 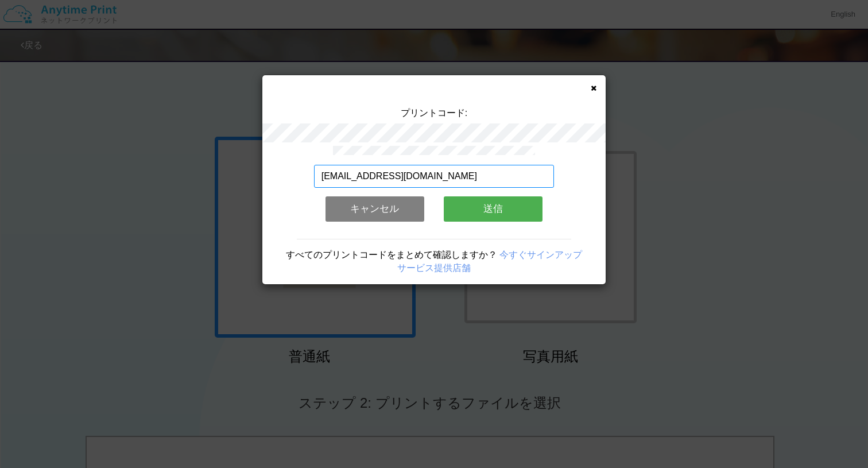 What do you see at coordinates (493, 209) in the screenshot?
I see `button: 送信` at bounding box center [493, 209].